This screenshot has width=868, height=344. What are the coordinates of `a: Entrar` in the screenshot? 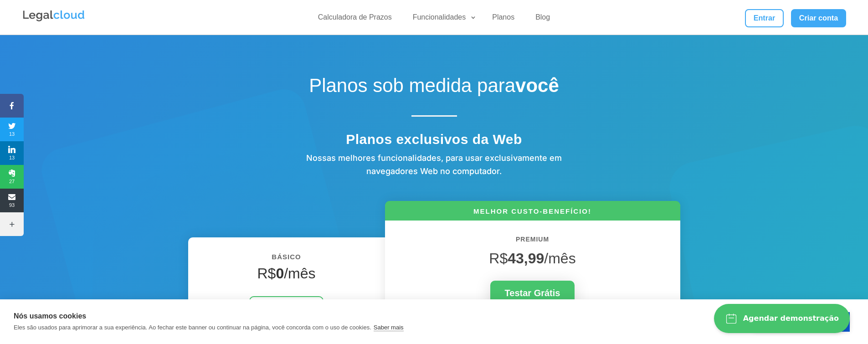 It's located at (764, 18).